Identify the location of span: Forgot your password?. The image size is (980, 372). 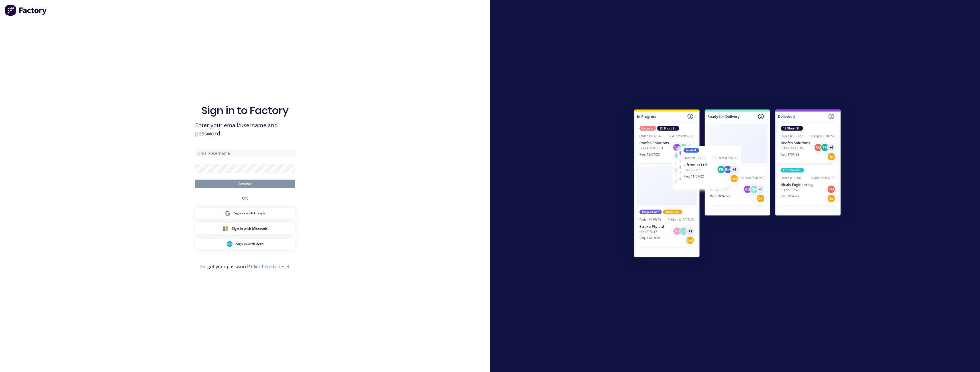
(245, 267).